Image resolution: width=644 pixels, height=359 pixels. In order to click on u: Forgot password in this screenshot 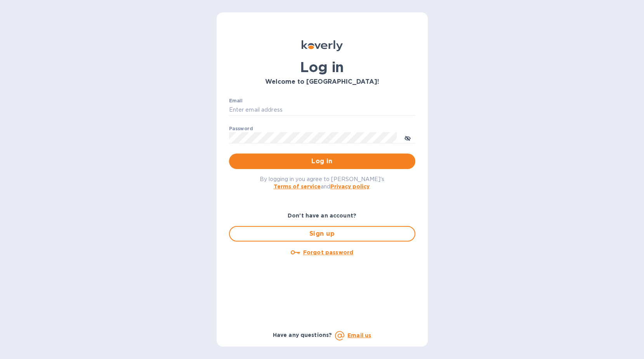, I will do `click(328, 253)`.